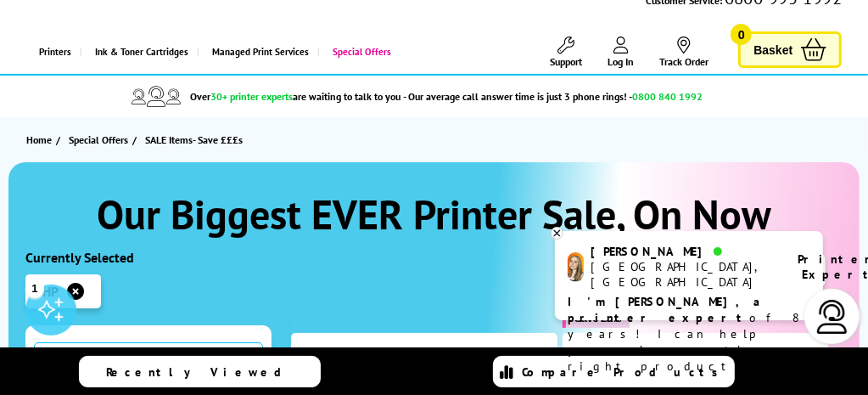  I want to click on span: Special Offers, so click(99, 140).